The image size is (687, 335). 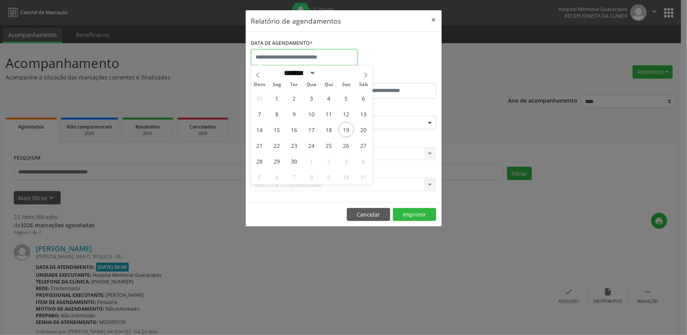 I want to click on span: Setembro 25, 2025, so click(x=329, y=145).